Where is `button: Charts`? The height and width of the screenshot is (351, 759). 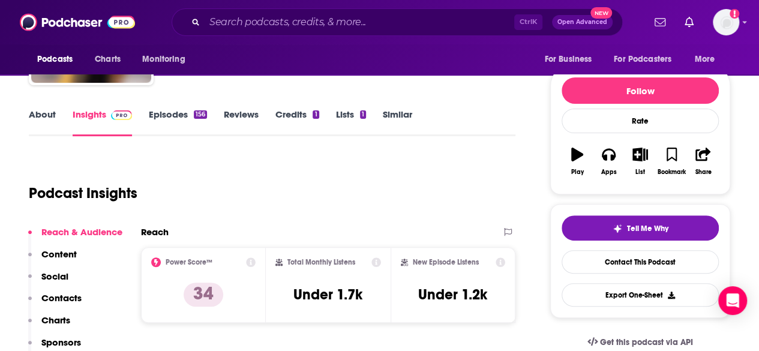
button: Charts is located at coordinates (49, 325).